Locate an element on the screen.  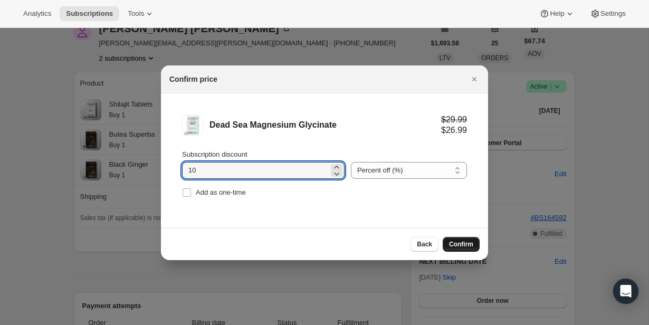
img: Dead Sea Magnesium Glycinate is located at coordinates (193, 125).